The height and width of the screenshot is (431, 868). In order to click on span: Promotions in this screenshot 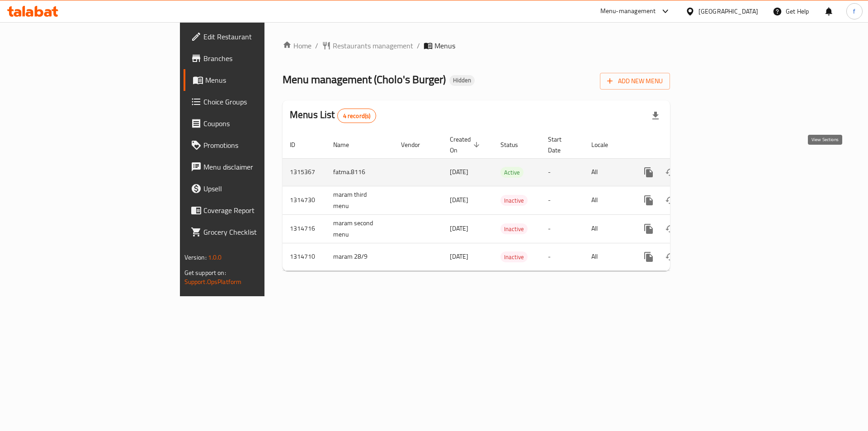, I will do `click(260, 145)`.